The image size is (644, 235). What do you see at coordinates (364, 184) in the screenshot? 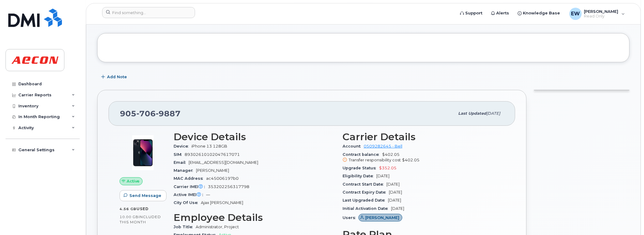
I see `span: Contract Start Date` at bounding box center [364, 184].